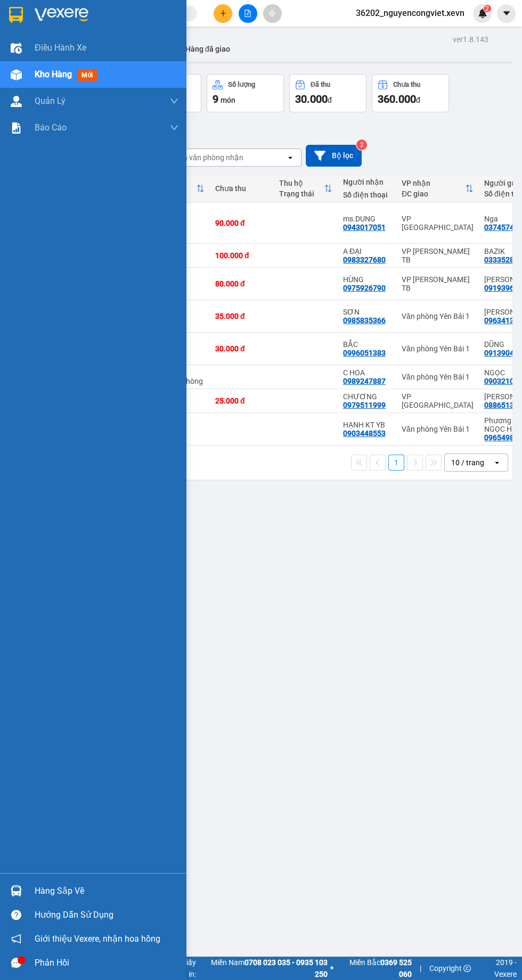 This screenshot has height=980, width=522. I want to click on div: Người nhận, so click(367, 182).